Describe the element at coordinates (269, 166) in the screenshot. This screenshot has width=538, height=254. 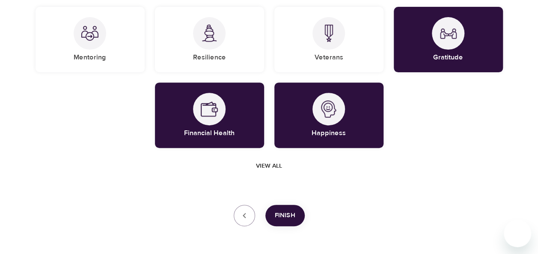
I see `button: View all` at that location.